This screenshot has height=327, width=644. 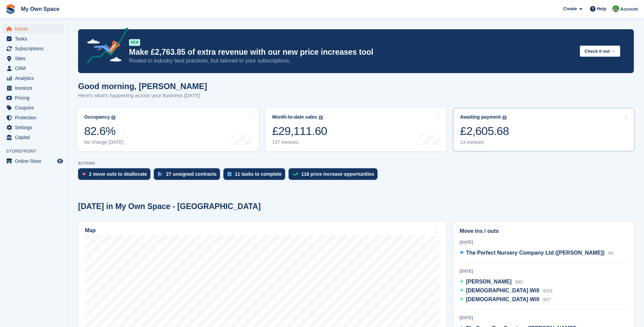 I want to click on a: 2 move outs to deallocate, so click(x=116, y=176).